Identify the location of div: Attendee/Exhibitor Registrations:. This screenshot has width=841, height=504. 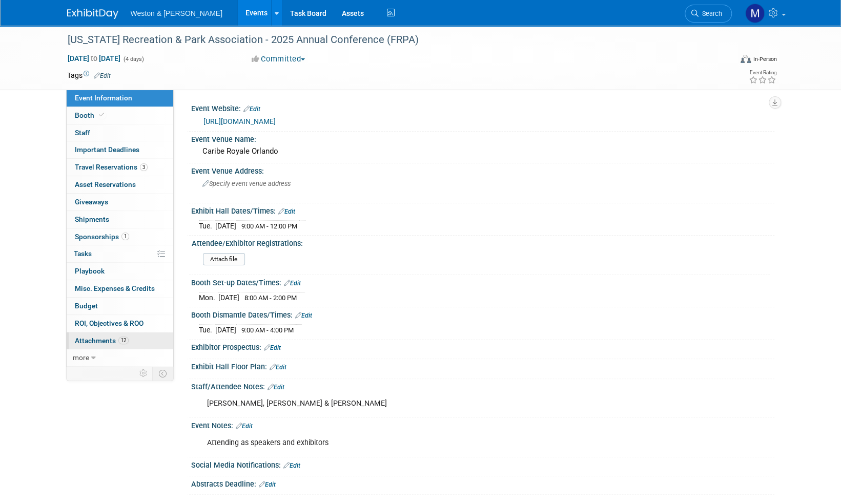
(480, 242).